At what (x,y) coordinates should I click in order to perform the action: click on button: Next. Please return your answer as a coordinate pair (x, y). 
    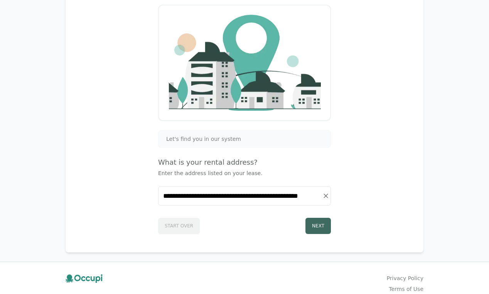
    Looking at the image, I should click on (318, 226).